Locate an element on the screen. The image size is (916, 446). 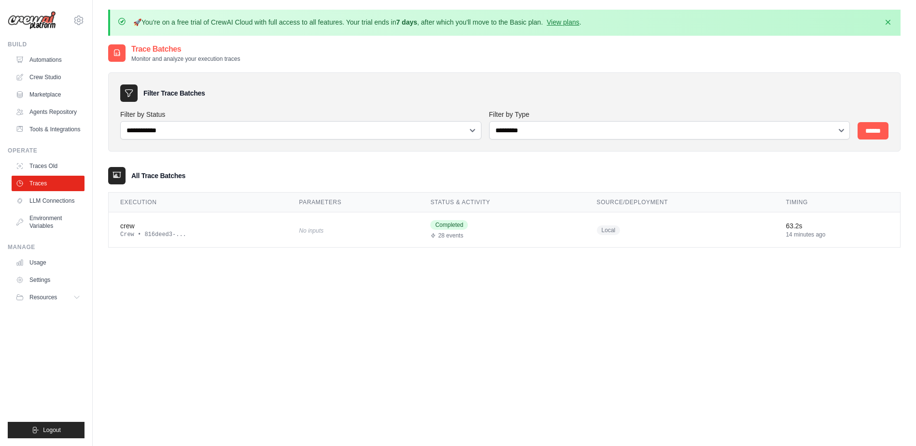
a: Traces is located at coordinates (48, 184).